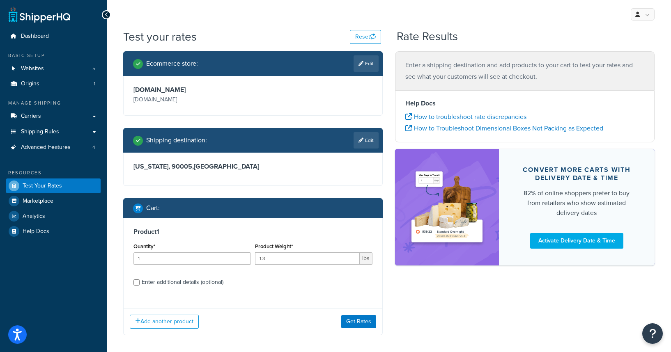 This screenshot has height=352, width=671. Describe the element at coordinates (576, 174) in the screenshot. I see `div: Convert more carts with delivery date & time` at that location.